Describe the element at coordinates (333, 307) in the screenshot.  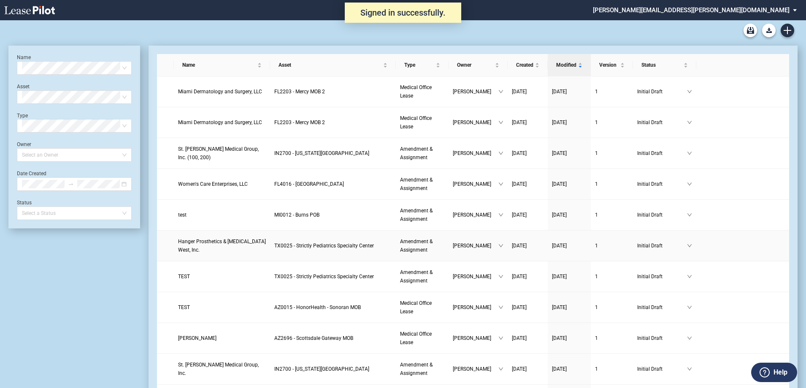
I see `a: AZ0015 - HonorHealth - Sonoran MOB` at that location.